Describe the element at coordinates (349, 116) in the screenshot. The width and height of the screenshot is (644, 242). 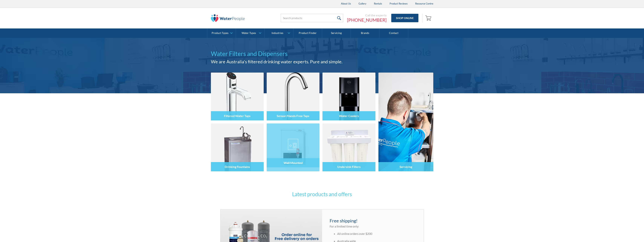
I see `h4: Water Coolers` at that location.